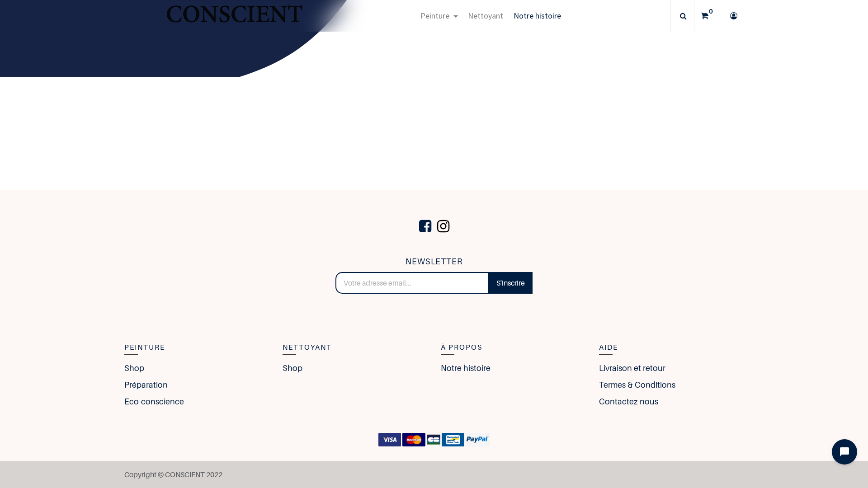  I want to click on a: Livraison et retour, so click(633, 368).